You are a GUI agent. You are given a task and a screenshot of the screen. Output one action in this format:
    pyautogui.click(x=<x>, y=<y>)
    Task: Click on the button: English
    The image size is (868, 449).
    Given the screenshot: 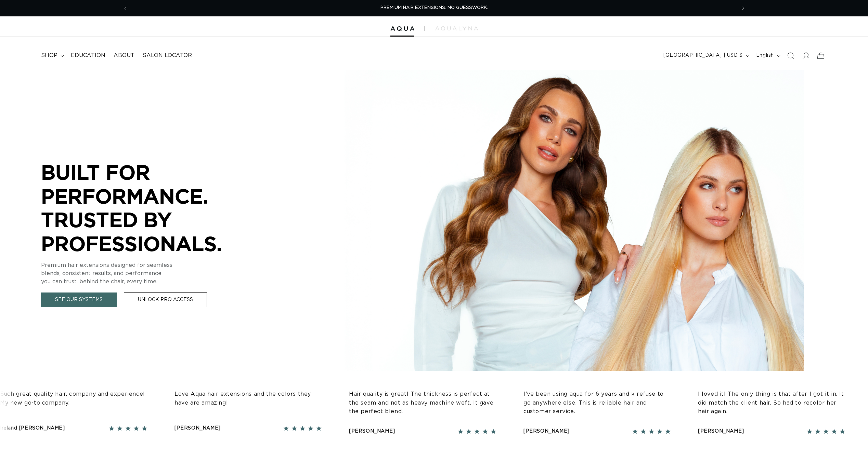 What is the action you would take?
    pyautogui.click(x=767, y=56)
    